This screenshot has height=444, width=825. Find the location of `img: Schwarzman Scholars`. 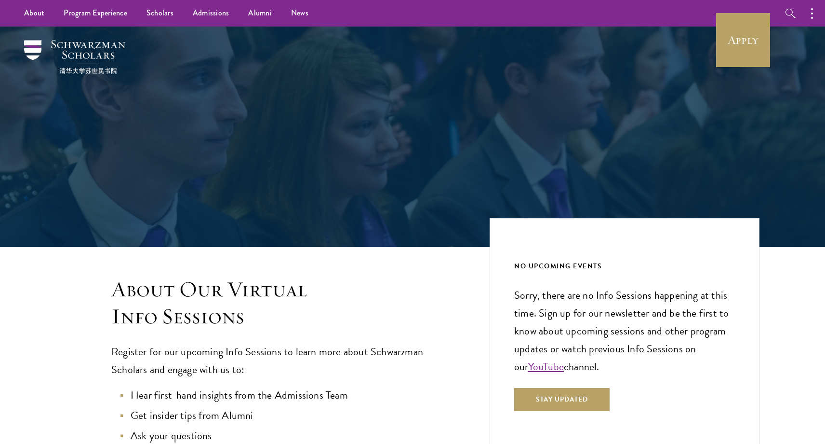

img: Schwarzman Scholars is located at coordinates (75, 57).